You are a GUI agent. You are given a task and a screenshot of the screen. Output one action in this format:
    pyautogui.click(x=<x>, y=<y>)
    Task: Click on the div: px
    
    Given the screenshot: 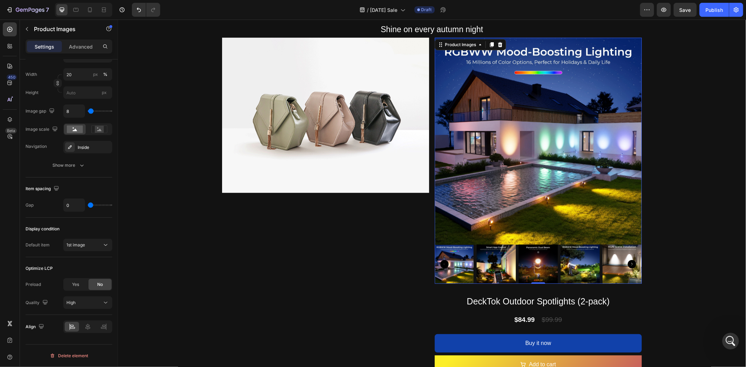 What is the action you would take?
    pyautogui.click(x=96, y=75)
    